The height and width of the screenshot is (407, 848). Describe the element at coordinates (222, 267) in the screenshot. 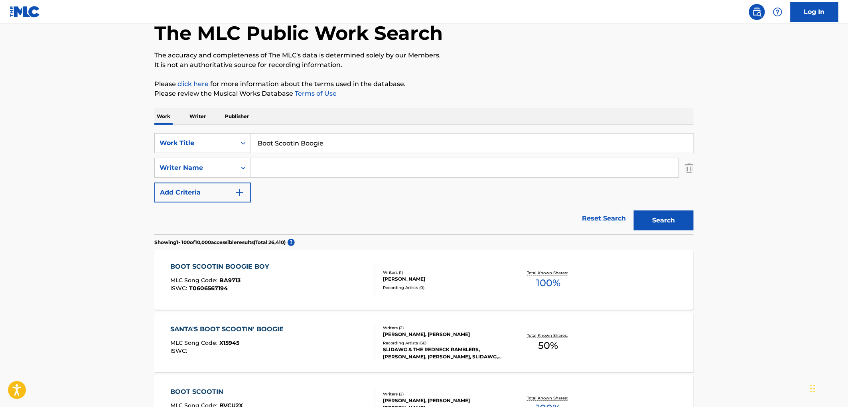

I see `div: BOOT SCOOTIN BOOGIE BOY` at that location.